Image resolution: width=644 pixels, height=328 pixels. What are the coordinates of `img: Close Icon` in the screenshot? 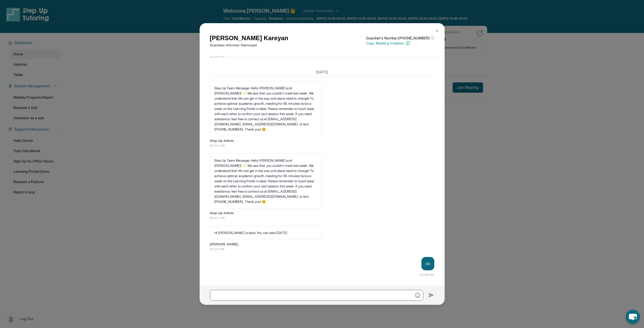 It's located at (437, 31).